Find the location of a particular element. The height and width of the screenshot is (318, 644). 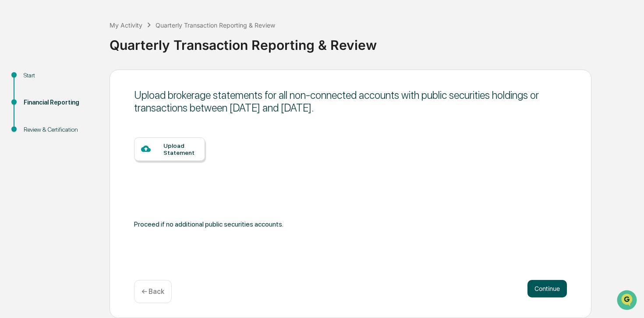

a: 🖐️Preclearance is located at coordinates (32, 114).